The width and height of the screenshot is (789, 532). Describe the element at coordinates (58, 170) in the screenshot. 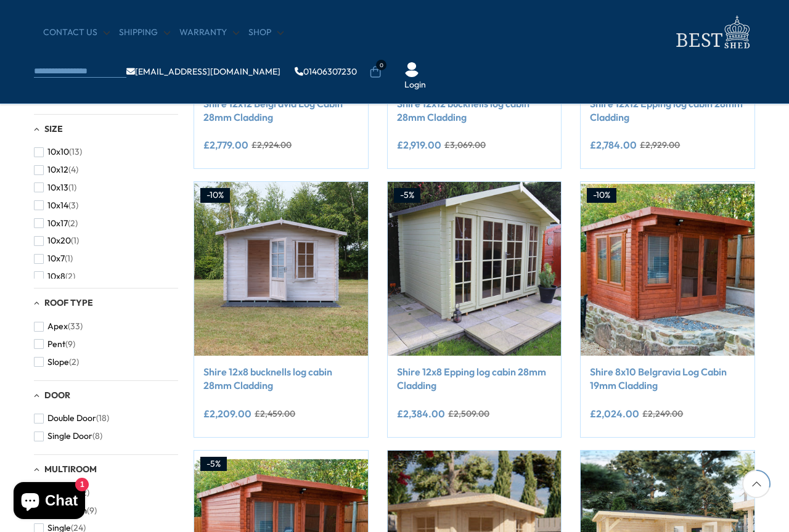

I see `span: 10x12` at that location.